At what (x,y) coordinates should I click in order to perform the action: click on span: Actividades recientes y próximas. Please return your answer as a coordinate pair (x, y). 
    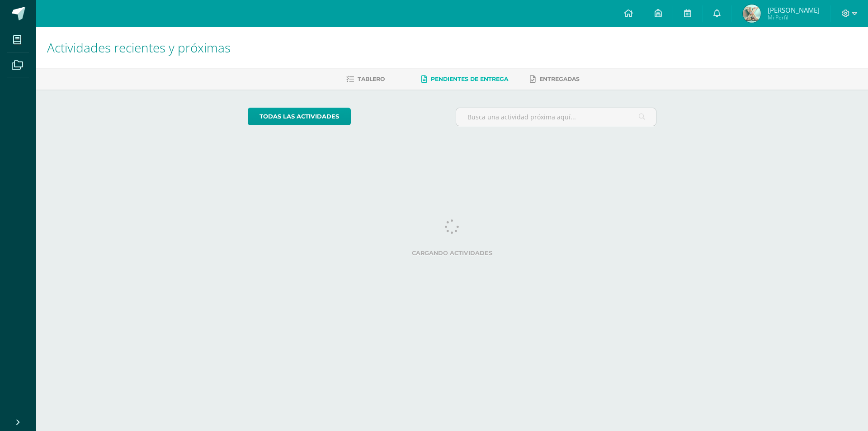
    Looking at the image, I should click on (139, 48).